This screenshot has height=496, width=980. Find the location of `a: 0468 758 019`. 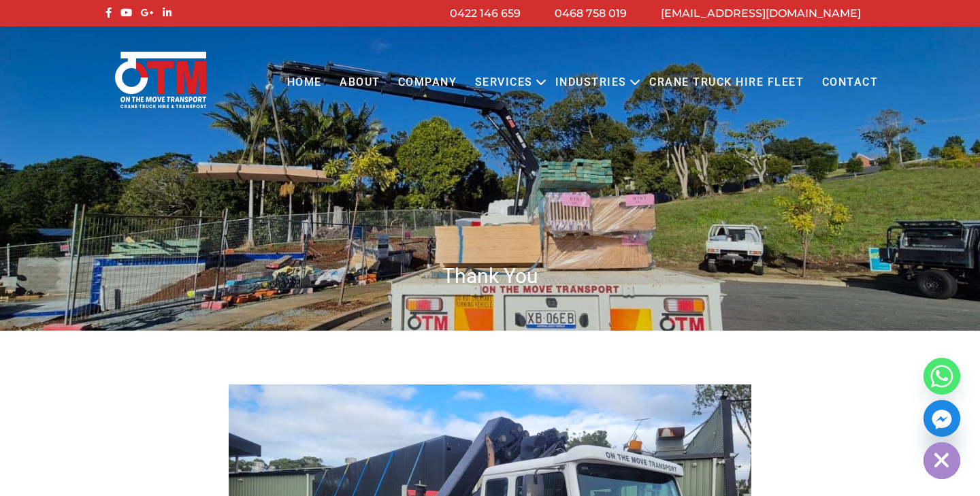

a: 0468 758 019 is located at coordinates (591, 13).